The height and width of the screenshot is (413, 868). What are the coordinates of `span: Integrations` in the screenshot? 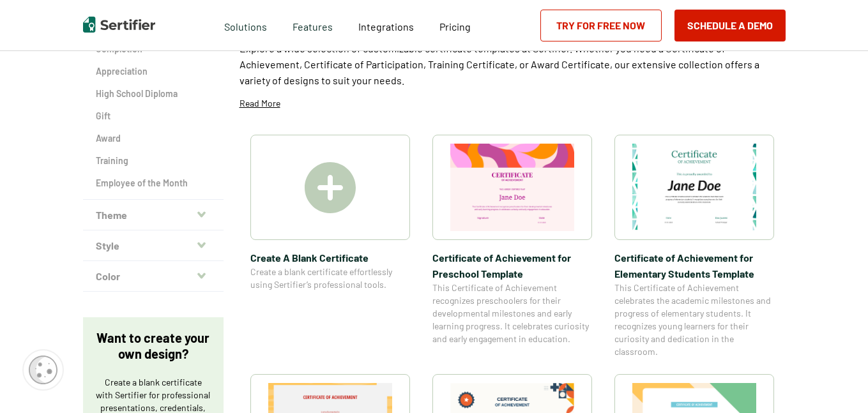 It's located at (386, 26).